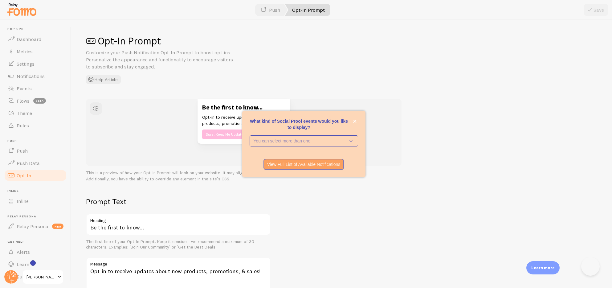  What do you see at coordinates (304, 124) in the screenshot?
I see `p: What kind of Social Proof events would you like to display?` at bounding box center [304, 124].